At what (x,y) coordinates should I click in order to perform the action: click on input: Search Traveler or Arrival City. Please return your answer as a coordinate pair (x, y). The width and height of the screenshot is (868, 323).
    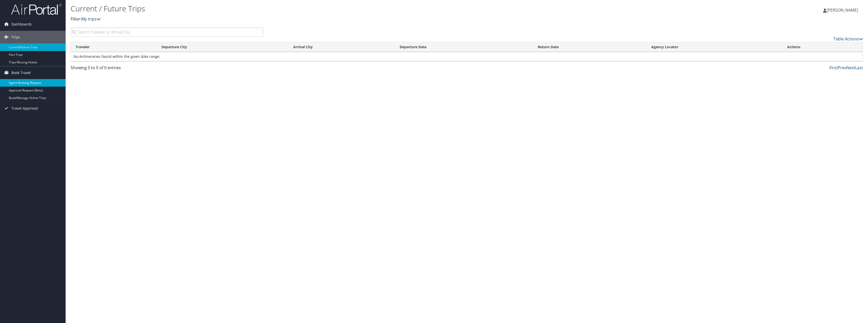
    Looking at the image, I should click on (167, 32).